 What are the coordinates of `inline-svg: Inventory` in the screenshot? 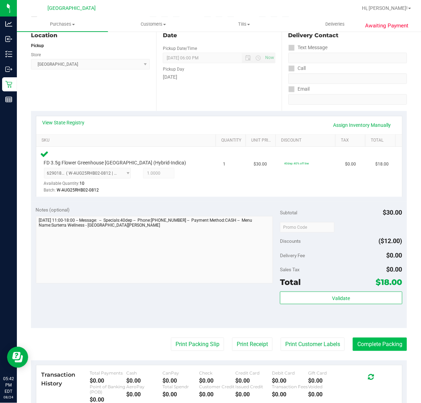 It's located at (9, 54).